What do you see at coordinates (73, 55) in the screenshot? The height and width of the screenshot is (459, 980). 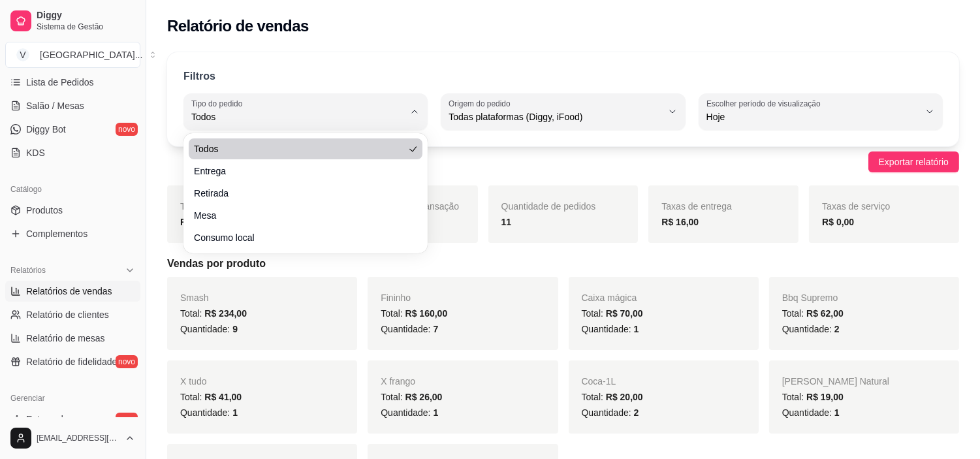 I see `button: Select a team` at bounding box center [73, 55].